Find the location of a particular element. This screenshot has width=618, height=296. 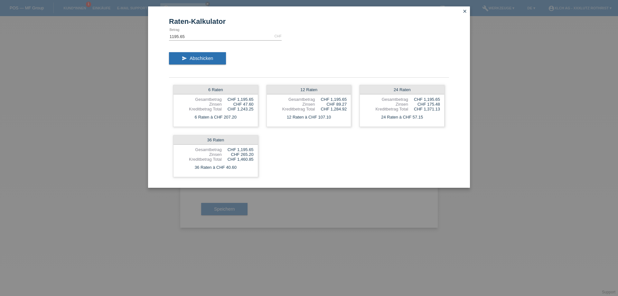

a: close is located at coordinates (464, 12).